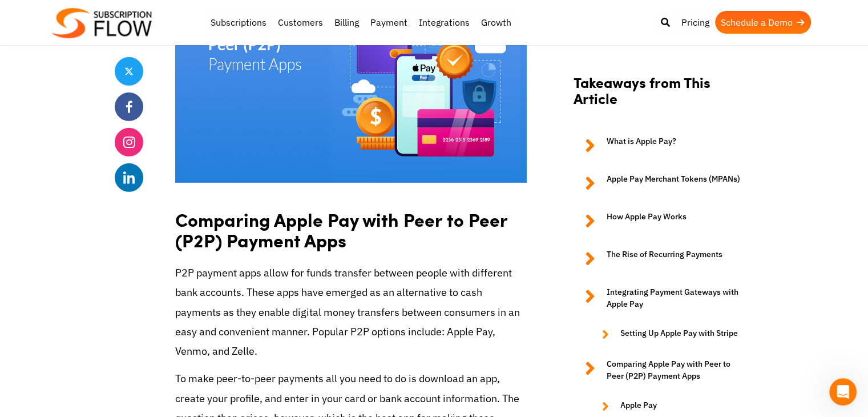 This screenshot has width=868, height=417. I want to click on a: What is Apple Pay?, so click(658, 146).